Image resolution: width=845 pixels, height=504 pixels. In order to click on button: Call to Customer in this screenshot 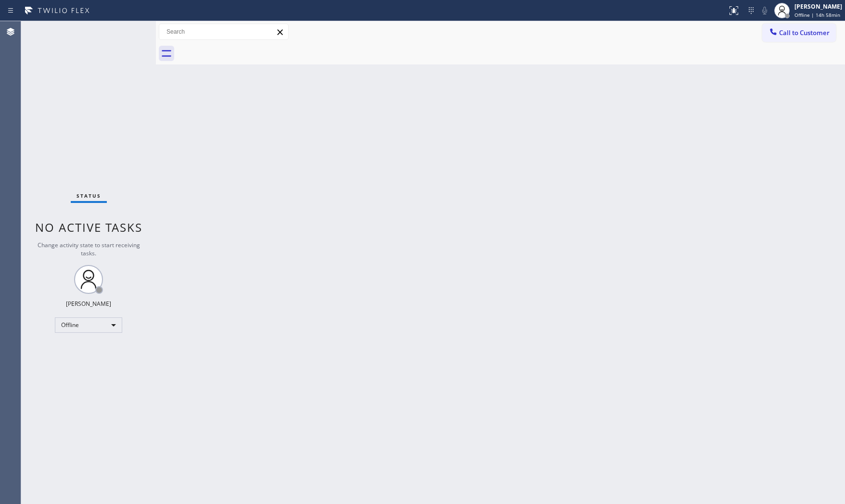, I will do `click(799, 33)`.